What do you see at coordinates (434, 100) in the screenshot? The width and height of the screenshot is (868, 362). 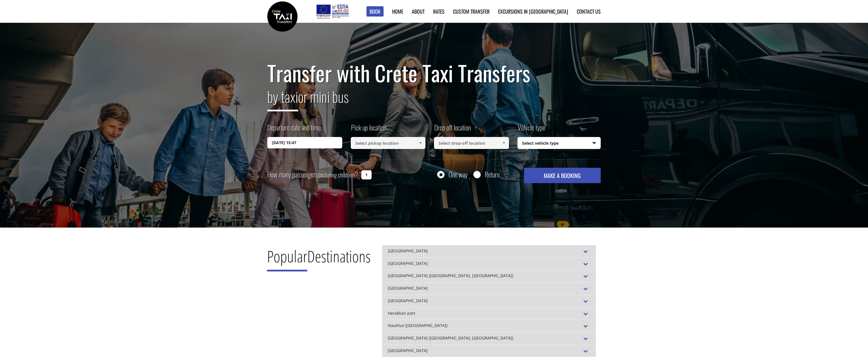 I see `h2: or mini bus` at bounding box center [434, 100].